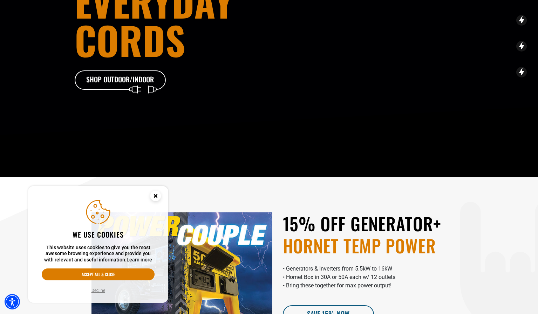 This screenshot has height=314, width=538. I want to click on button: Accept all & close, so click(98, 275).